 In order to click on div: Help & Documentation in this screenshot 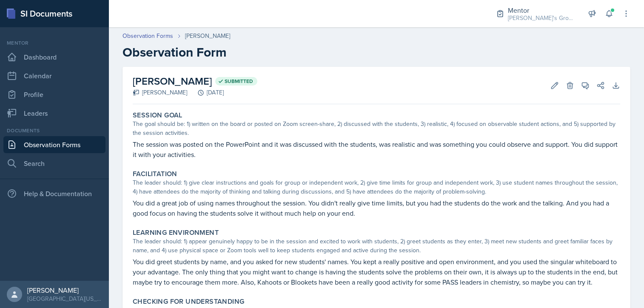, I will do `click(54, 193)`.